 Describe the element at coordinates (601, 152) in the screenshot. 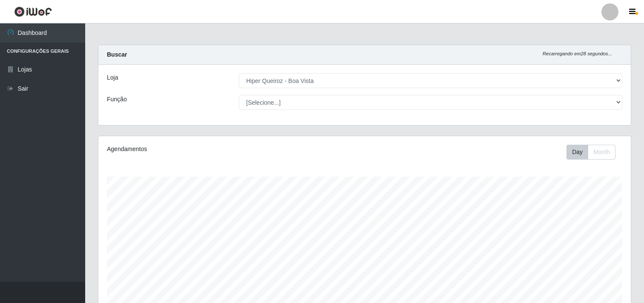

I see `button: Month` at that location.